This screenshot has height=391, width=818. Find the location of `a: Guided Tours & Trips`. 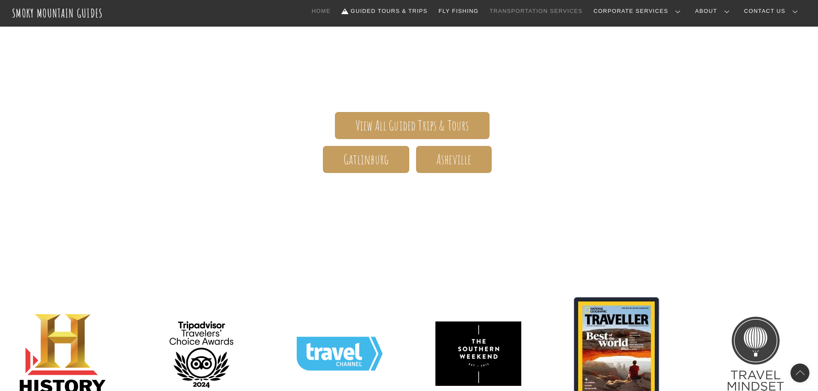

a: Guided Tours & Trips is located at coordinates (385, 11).